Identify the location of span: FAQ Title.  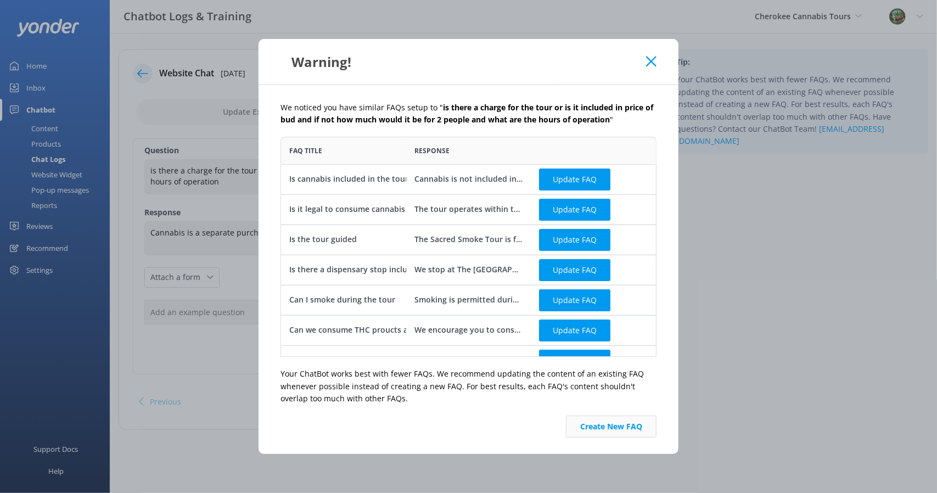
(306, 150).